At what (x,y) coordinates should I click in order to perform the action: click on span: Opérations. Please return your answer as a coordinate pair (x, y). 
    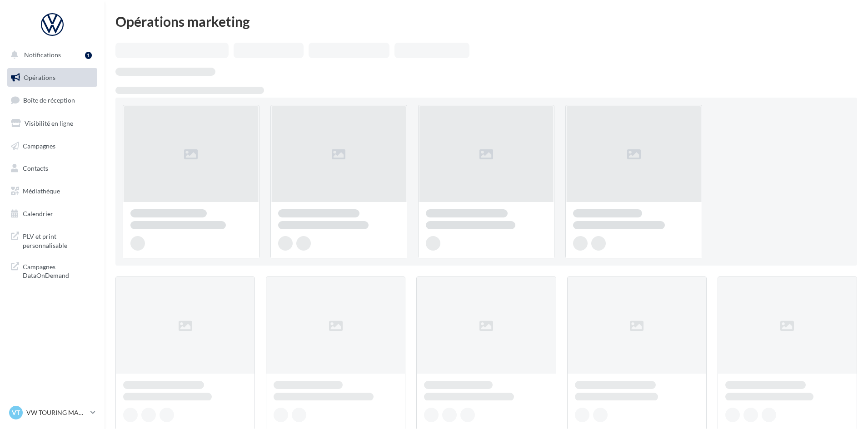
    Looking at the image, I should click on (40, 78).